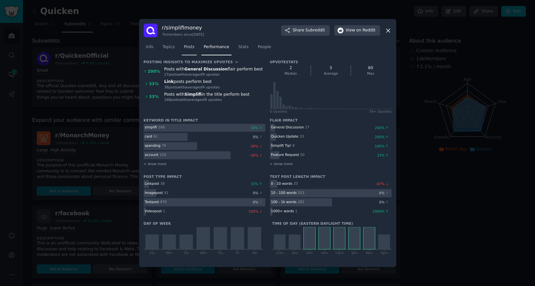 The width and height of the screenshot is (535, 286). Describe the element at coordinates (151, 31) in the screenshot. I see `img: simplifimoney` at that location.